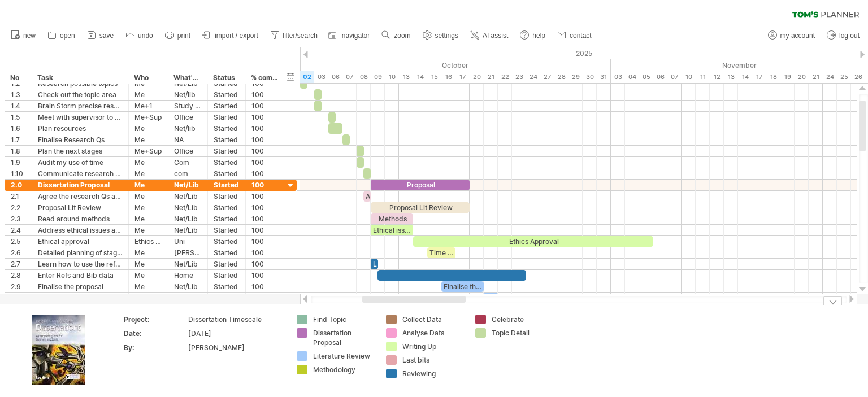  I want to click on div: Tuesday, 11 November 2025, so click(703, 77).